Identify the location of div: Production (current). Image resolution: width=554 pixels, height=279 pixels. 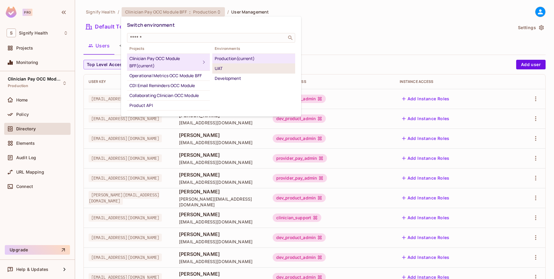
(254, 59).